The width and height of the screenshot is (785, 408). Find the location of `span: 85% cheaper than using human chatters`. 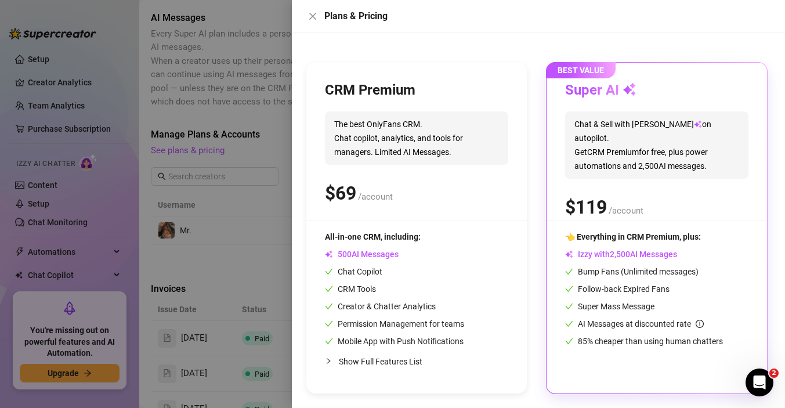

span: 85% cheaper than using human chatters is located at coordinates (644, 341).